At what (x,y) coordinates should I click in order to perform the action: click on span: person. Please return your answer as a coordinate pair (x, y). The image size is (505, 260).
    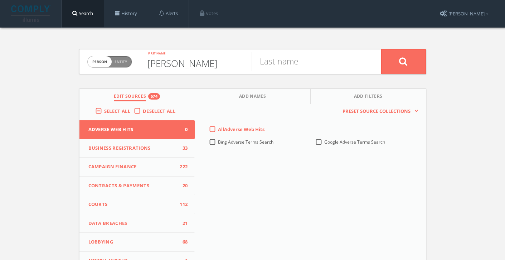
    Looking at the image, I should click on (100, 62).